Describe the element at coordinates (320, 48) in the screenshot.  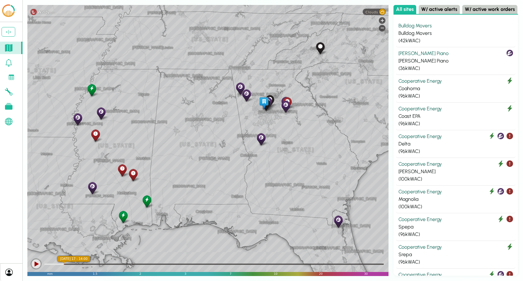
I see `div: WilsonArt` at that location.